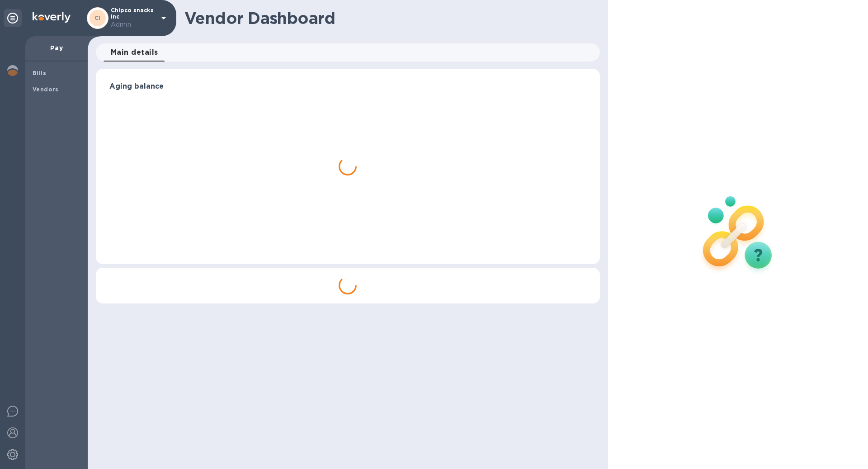 The image size is (868, 469). What do you see at coordinates (57, 48) in the screenshot?
I see `p: Pay` at bounding box center [57, 48].